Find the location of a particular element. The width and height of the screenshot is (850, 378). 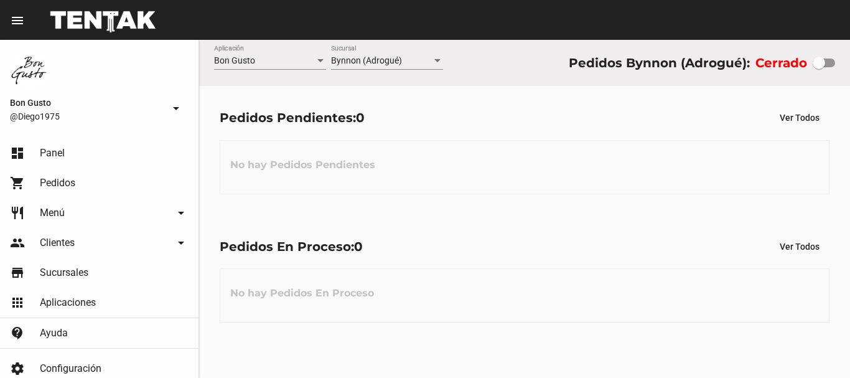

span: Ayuda is located at coordinates (53, 333).